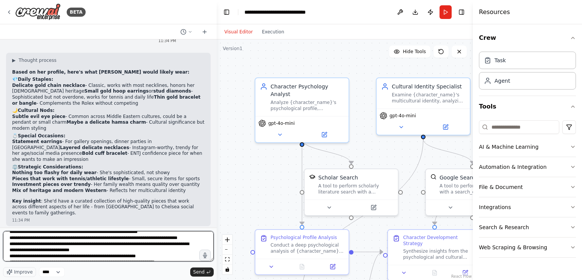 The height and width of the screenshot is (280, 582). What do you see at coordinates (228, 240) in the screenshot?
I see `button: zoom in` at bounding box center [228, 240].